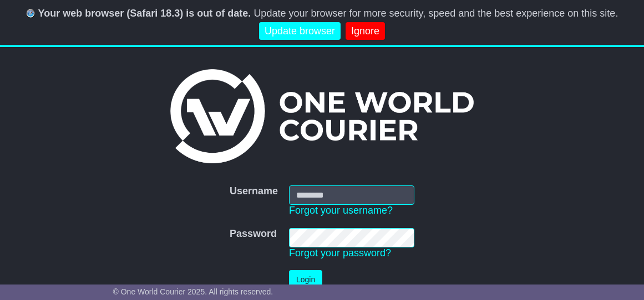 Image resolution: width=644 pixels, height=300 pixels. What do you see at coordinates (253, 234) in the screenshot?
I see `label: Password` at bounding box center [253, 234].